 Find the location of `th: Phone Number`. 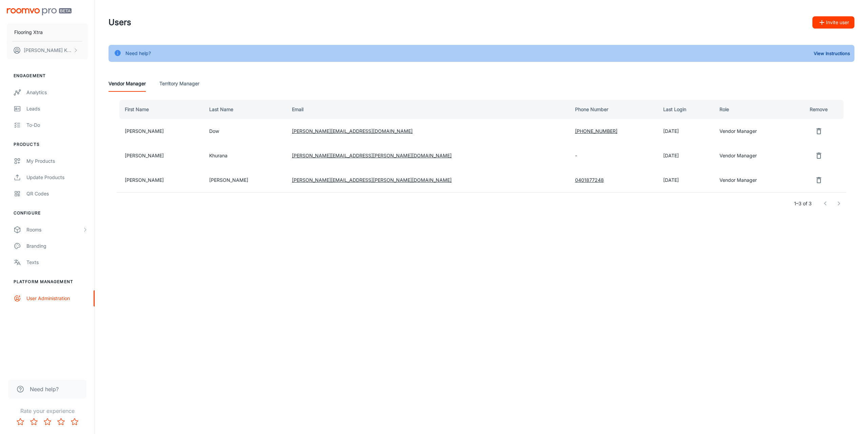

th: Phone Number is located at coordinates (614, 109).